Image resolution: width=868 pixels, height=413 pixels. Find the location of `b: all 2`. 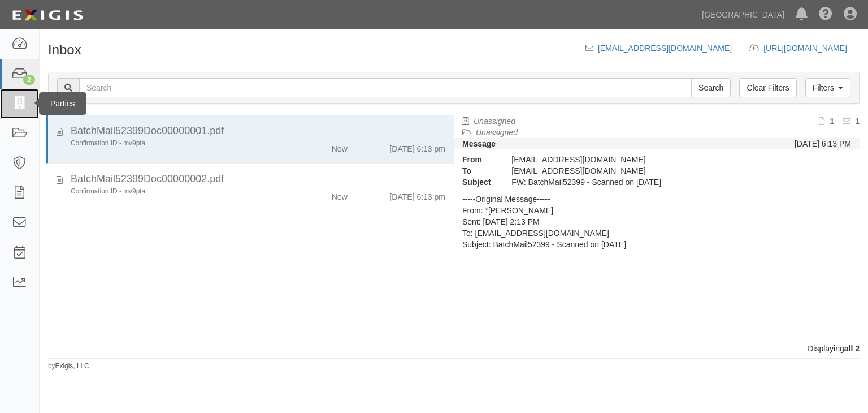

b: all 2 is located at coordinates (852, 349).